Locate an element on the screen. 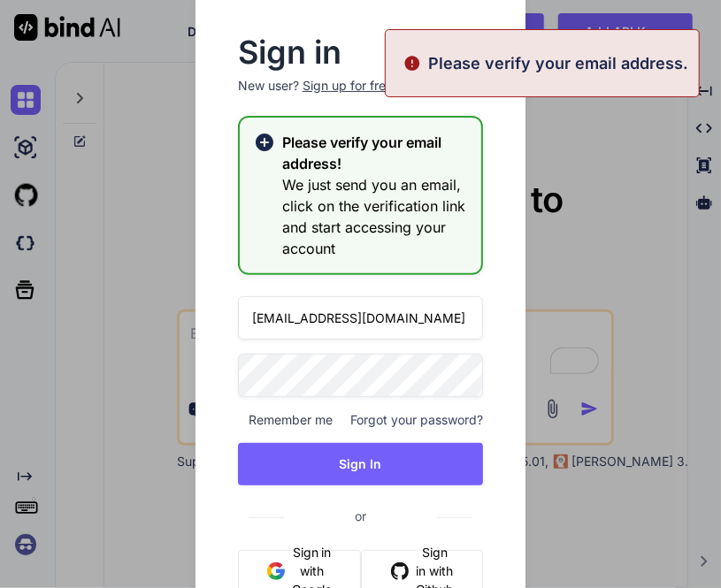 This screenshot has width=721, height=588. span: Remember me is located at coordinates (285, 420).